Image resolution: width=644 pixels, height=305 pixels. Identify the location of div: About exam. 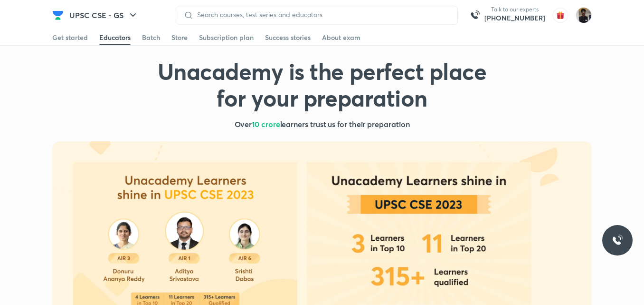
(341, 38).